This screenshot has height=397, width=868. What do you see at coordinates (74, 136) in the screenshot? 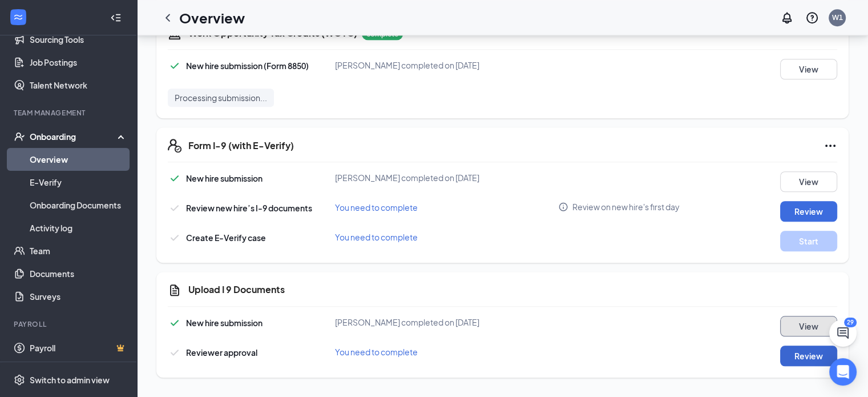
I see `div: Onboarding` at bounding box center [74, 136].